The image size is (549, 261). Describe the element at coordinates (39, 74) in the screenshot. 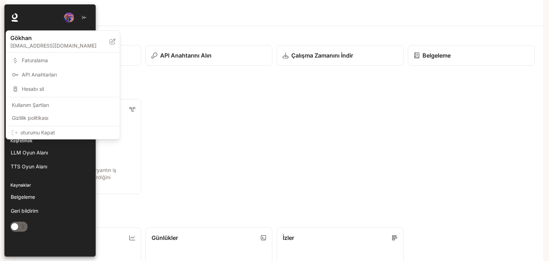

I see `font: API Anahtarları` at that location.